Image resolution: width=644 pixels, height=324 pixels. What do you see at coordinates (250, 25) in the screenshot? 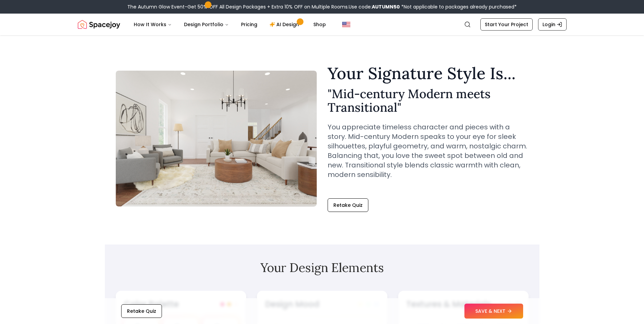
I see `a: Pricing` at bounding box center [250, 25].